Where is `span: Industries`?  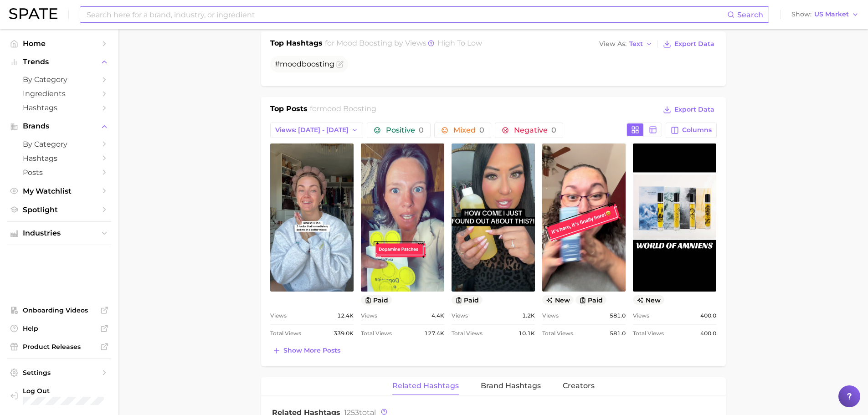 span: Industries is located at coordinates (59, 233).